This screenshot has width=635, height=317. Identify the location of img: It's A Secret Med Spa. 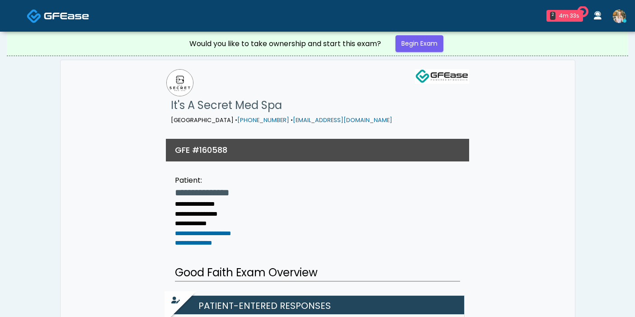
(180, 83).